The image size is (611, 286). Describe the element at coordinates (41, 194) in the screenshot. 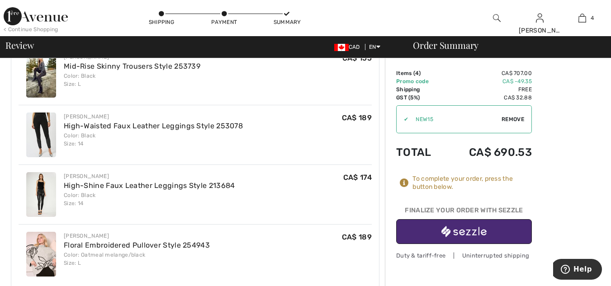

I see `img: High-Shine Faux Leather Leggings Style 213684` at that location.